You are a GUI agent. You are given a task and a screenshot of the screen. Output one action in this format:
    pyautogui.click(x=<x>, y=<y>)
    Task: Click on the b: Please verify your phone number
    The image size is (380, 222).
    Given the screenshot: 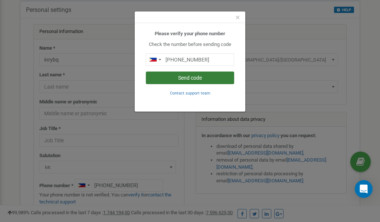 What is the action you would take?
    pyautogui.click(x=190, y=33)
    